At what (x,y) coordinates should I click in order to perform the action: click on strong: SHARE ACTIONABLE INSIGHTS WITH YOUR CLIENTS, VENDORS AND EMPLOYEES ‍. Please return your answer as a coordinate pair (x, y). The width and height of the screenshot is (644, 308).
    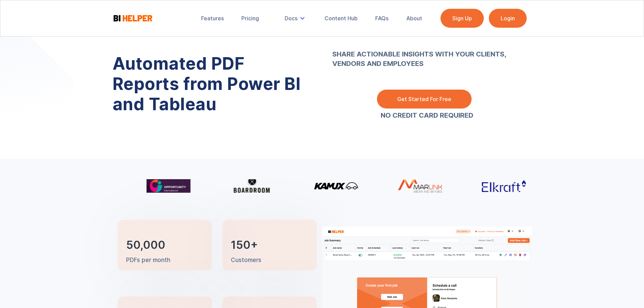
    Looking at the image, I should click on (427, 54).